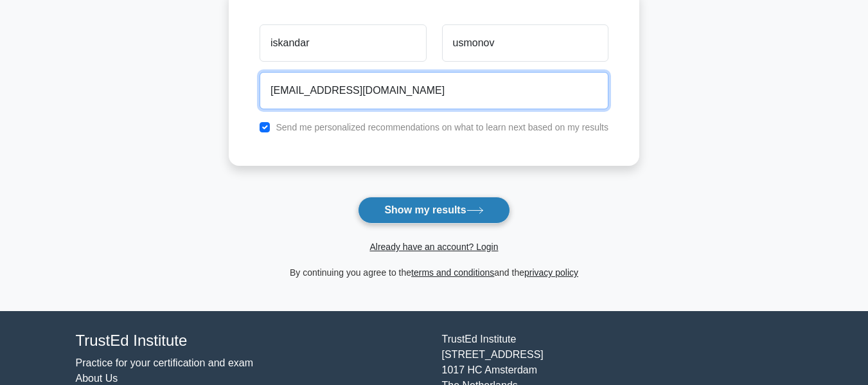 This screenshot has height=385, width=868. I want to click on h4: TrustEd Institute, so click(251, 340).